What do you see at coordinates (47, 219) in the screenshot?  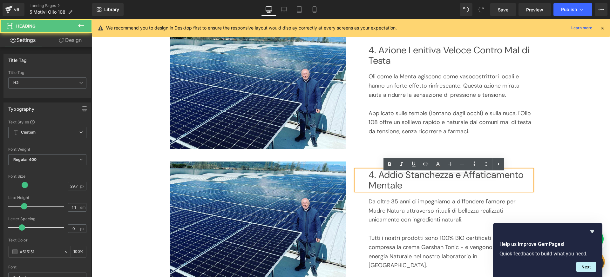 I see `div: Letter Spacing` at bounding box center [47, 219].